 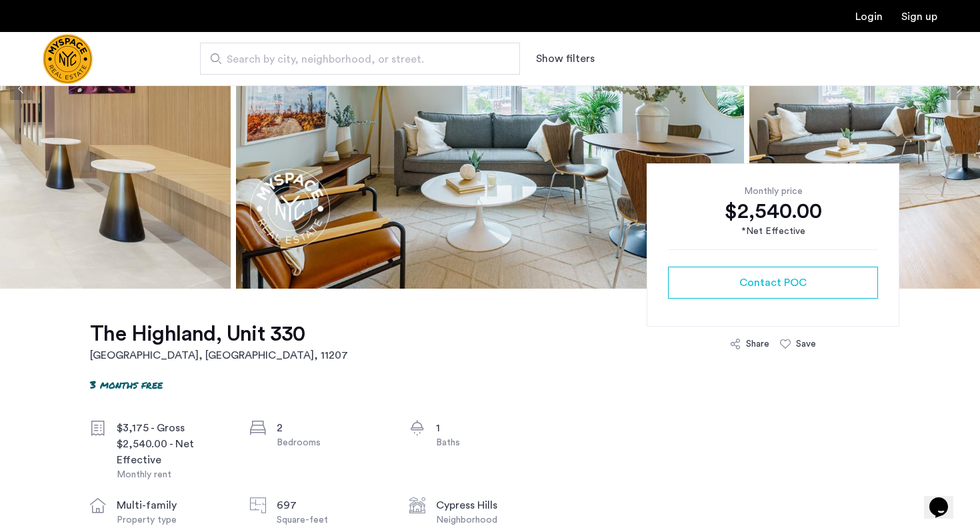 I want to click on div: Neighborhood, so click(x=492, y=520).